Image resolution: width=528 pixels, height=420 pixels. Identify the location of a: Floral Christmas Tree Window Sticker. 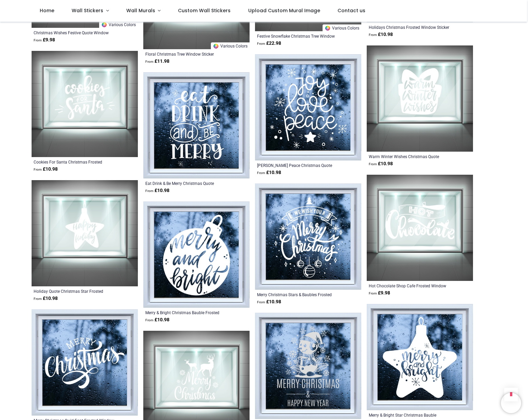
(186, 54).